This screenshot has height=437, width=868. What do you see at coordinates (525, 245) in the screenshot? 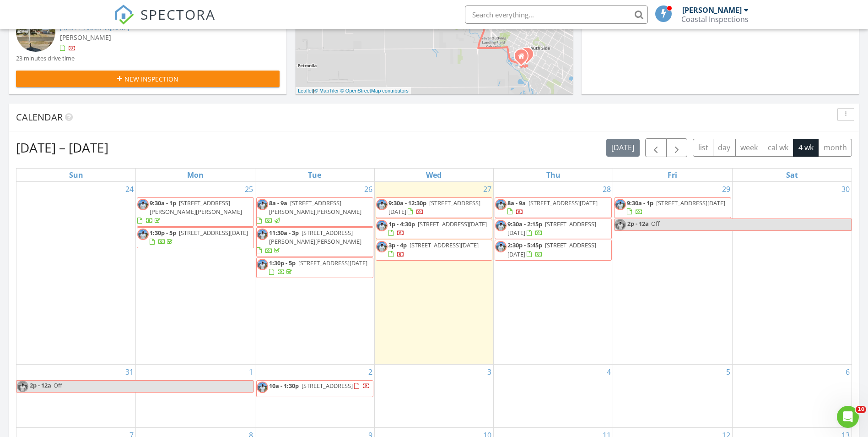
I see `span: 2:30p - 5:45p` at bounding box center [525, 245].